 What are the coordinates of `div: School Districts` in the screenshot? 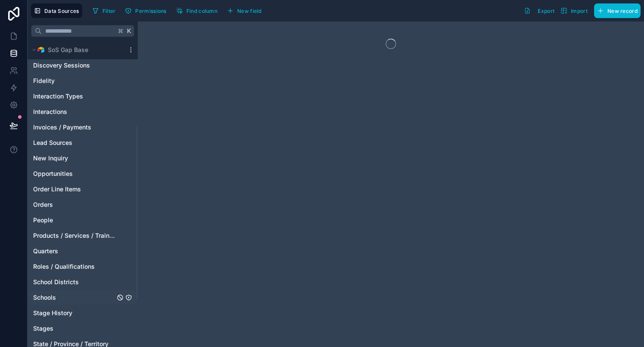 It's located at (82, 282).